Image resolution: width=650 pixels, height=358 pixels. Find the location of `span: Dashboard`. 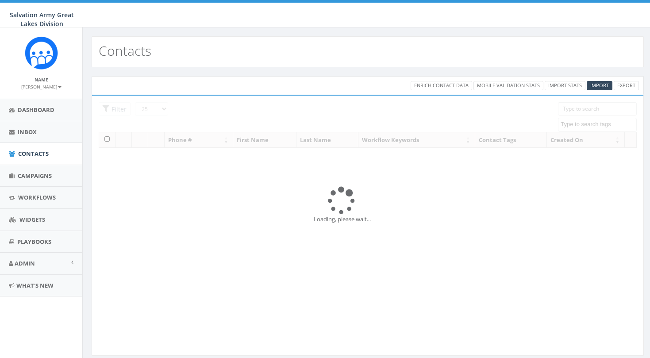

span: Dashboard is located at coordinates (36, 110).